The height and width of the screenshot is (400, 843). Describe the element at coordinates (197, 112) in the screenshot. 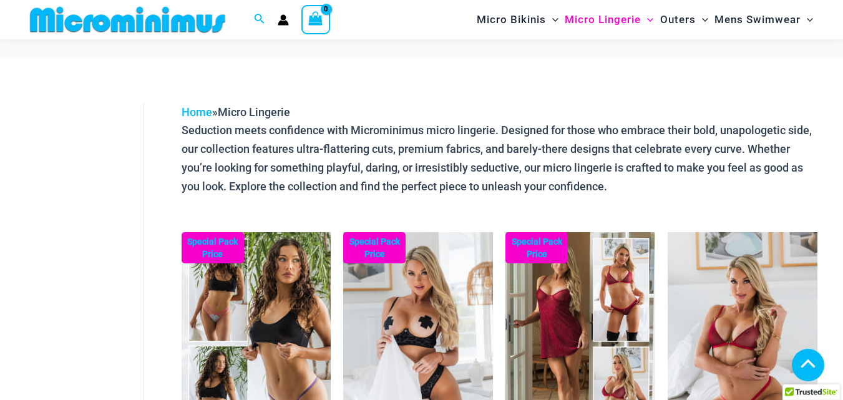

I see `a: Home` at that location.